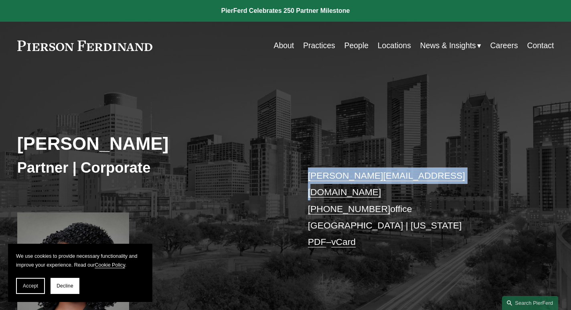  What do you see at coordinates (30, 286) in the screenshot?
I see `span: Accept` at bounding box center [30, 286].